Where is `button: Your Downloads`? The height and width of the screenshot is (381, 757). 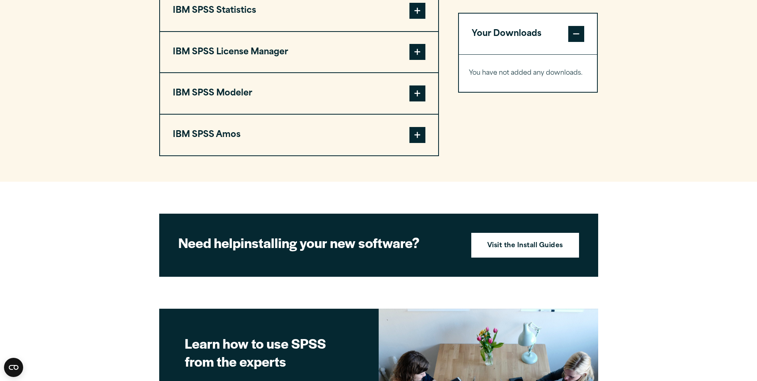
button: Your Downloads is located at coordinates (528, 34).